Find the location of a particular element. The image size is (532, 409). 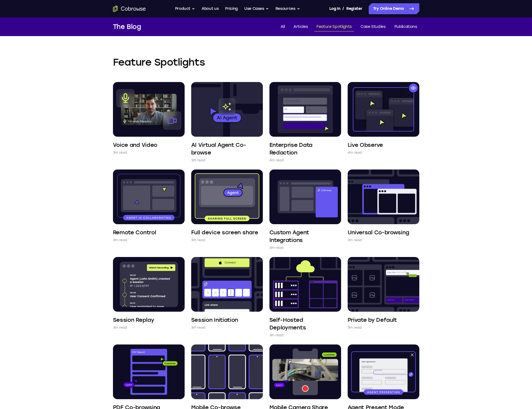

h4: Live Observe is located at coordinates (365, 145).